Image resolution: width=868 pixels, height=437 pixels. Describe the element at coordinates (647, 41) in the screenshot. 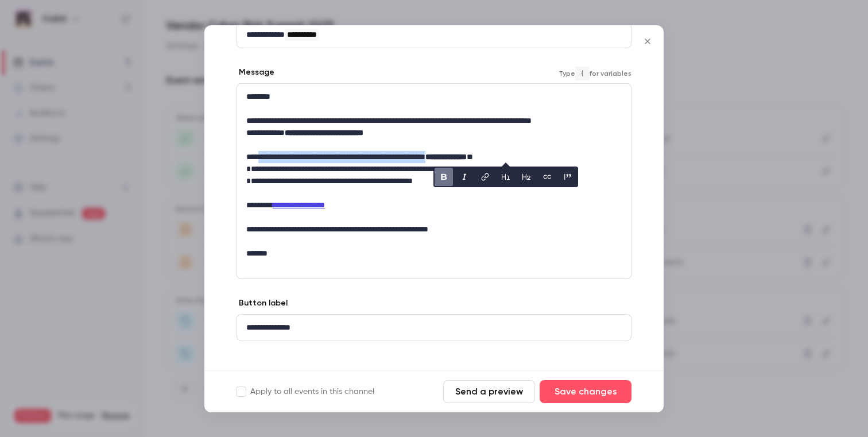

I see `button: Close` at that location.